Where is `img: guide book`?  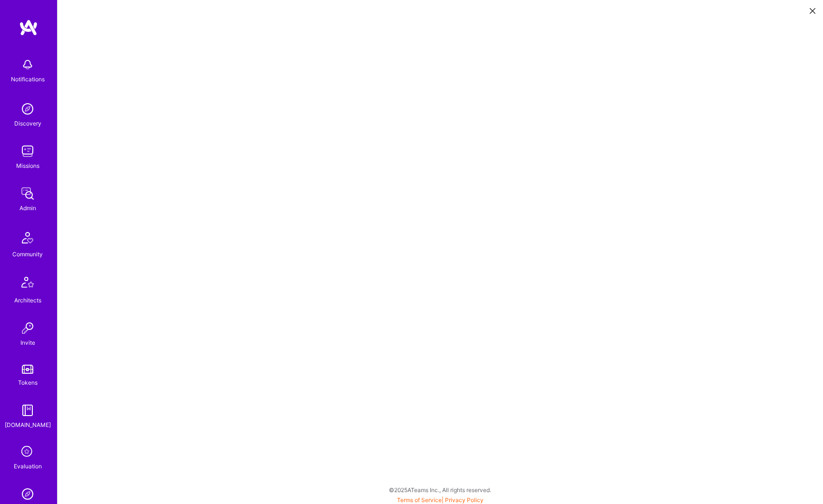
img: guide book is located at coordinates (28, 410).